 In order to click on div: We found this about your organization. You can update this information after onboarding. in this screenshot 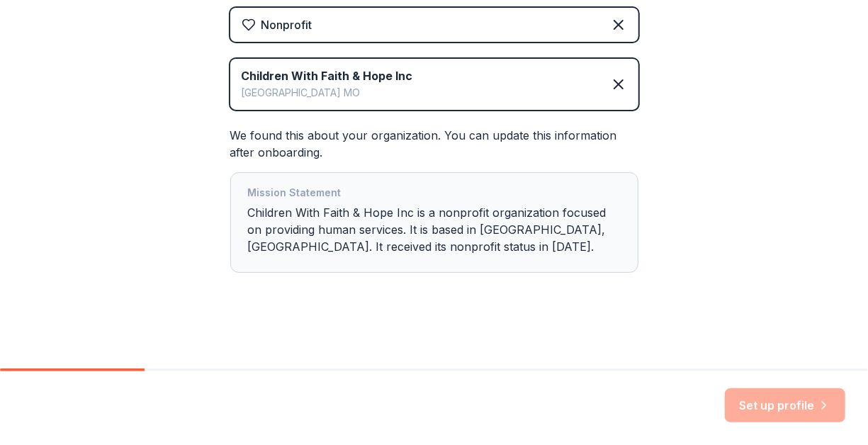, I will do `click(434, 200)`.